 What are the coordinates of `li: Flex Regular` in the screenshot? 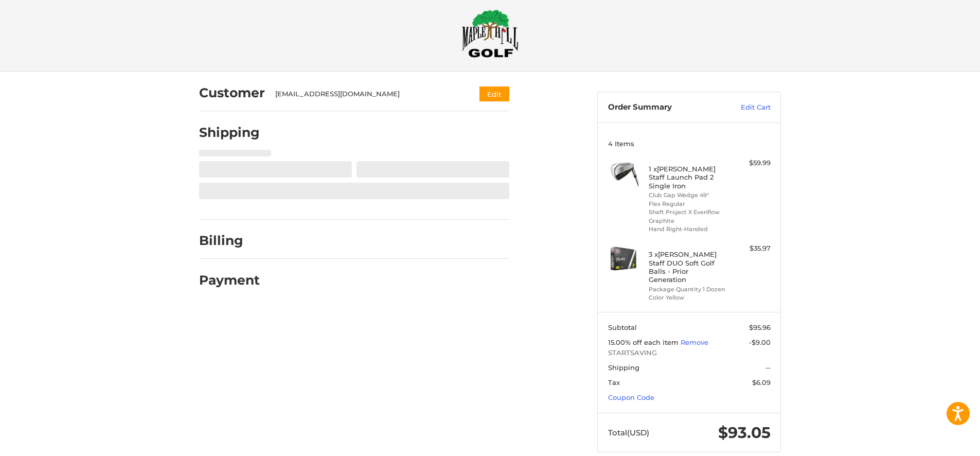 It's located at (688, 204).